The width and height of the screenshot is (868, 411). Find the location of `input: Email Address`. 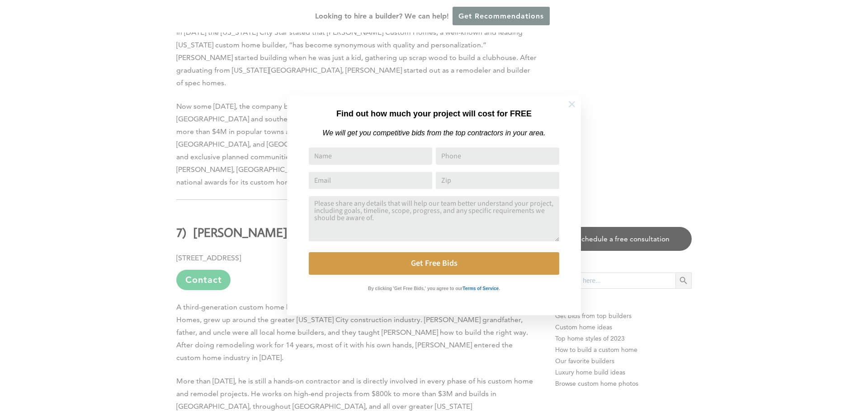

input: Email Address is located at coordinates (370, 180).